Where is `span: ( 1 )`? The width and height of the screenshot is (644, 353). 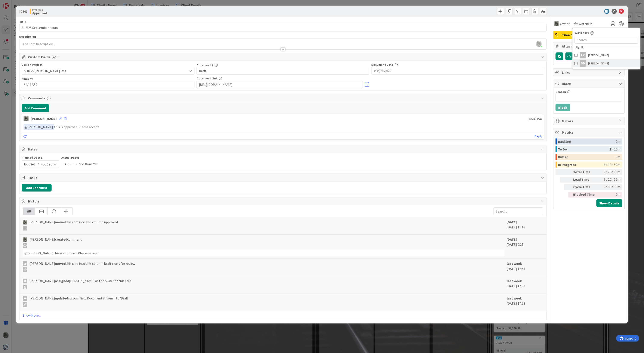
span: ( 1 ) is located at coordinates (49, 98).